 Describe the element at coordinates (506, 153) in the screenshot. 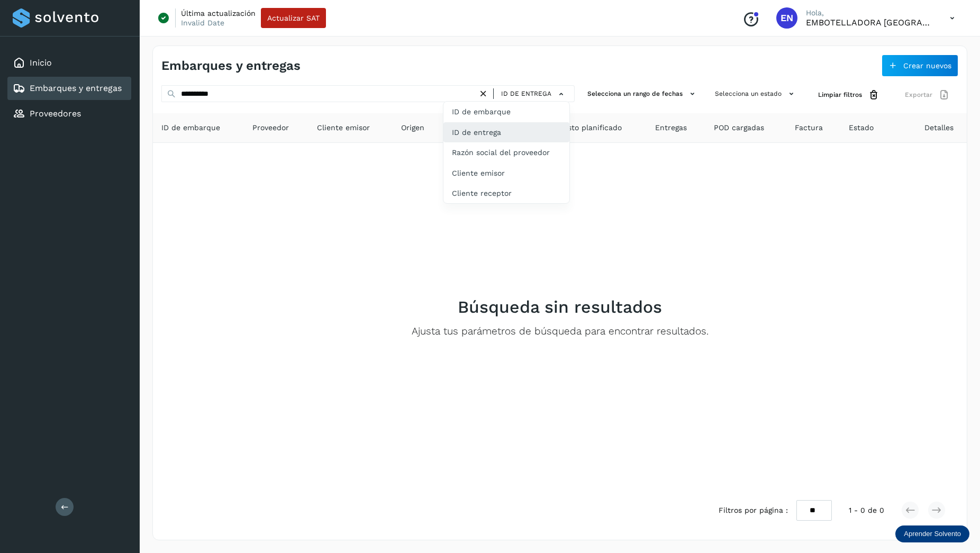

I see `div: Razón social del proveedor` at that location.